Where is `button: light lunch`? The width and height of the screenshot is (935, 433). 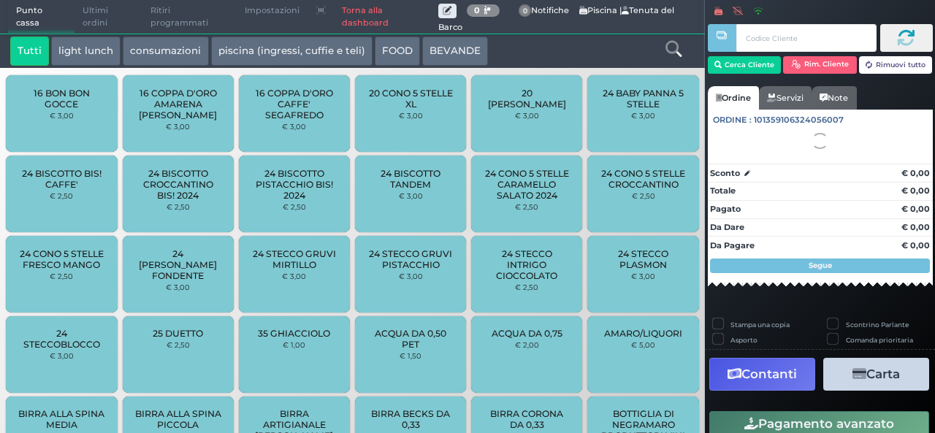 button: light lunch is located at coordinates (85, 51).